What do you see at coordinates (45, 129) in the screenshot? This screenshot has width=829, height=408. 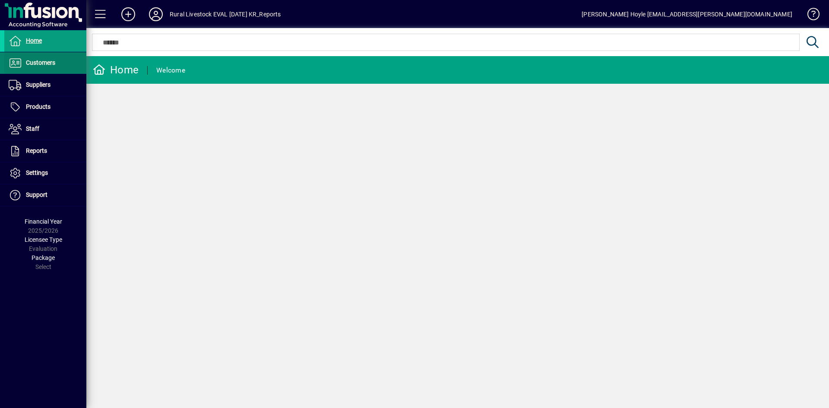 I see `a: Staff` at bounding box center [45, 129].